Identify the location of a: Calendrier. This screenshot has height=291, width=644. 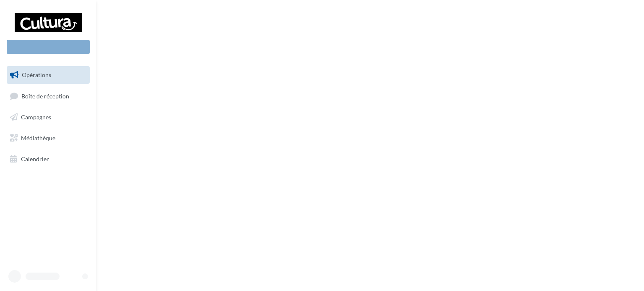
(49, 159).